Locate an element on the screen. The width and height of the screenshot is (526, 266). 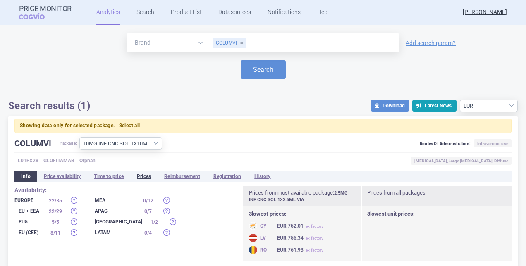
p: Showing data only for selected package. is located at coordinates (263, 126).